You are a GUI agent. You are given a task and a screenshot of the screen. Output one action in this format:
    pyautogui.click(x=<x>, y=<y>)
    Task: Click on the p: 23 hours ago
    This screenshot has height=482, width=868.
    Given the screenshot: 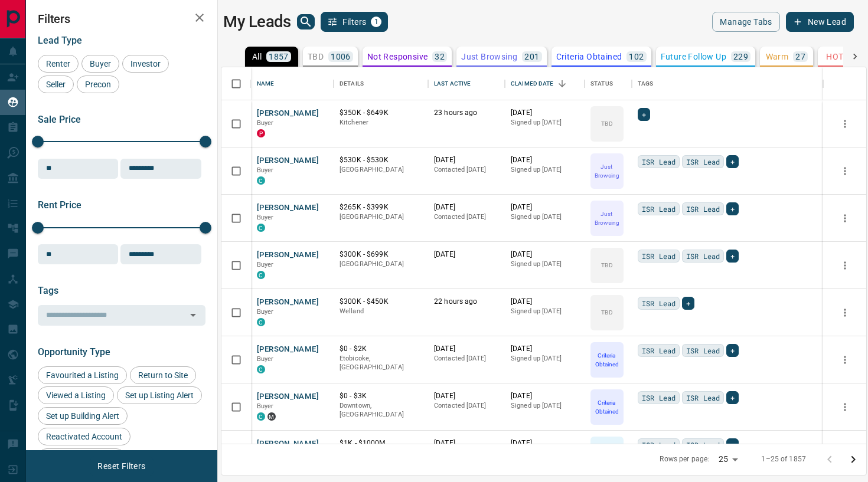 What is the action you would take?
    pyautogui.click(x=466, y=113)
    